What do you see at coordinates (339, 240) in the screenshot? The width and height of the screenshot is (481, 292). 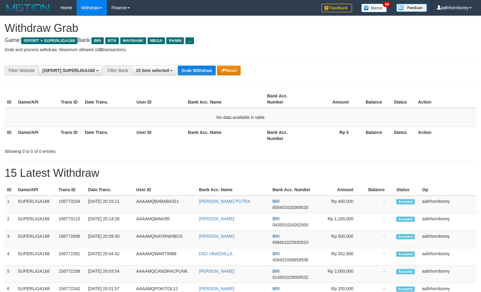 I see `td: Rp 500,000` at bounding box center [339, 240].